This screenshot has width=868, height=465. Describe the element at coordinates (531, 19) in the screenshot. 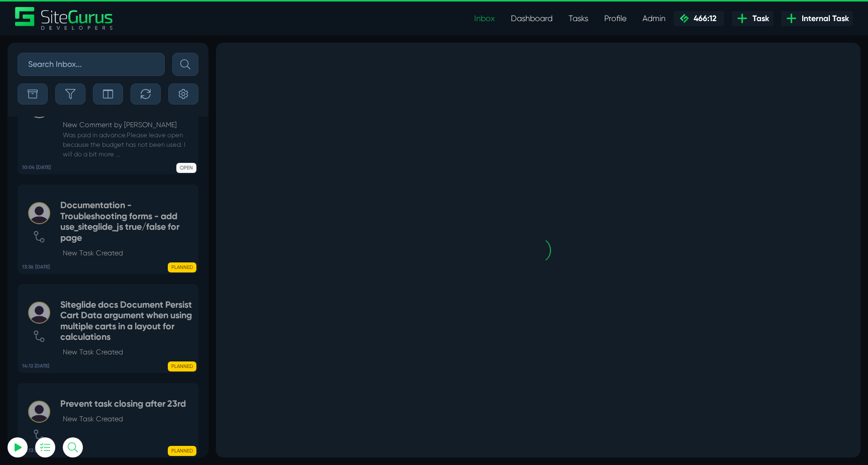

I see `a: Dashboard` at that location.